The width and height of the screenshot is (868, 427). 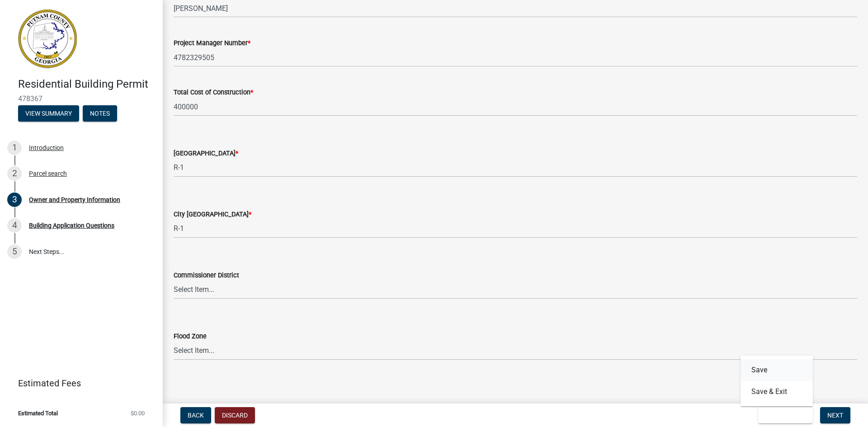 What do you see at coordinates (38, 413) in the screenshot?
I see `span: Estimated Total` at bounding box center [38, 413].